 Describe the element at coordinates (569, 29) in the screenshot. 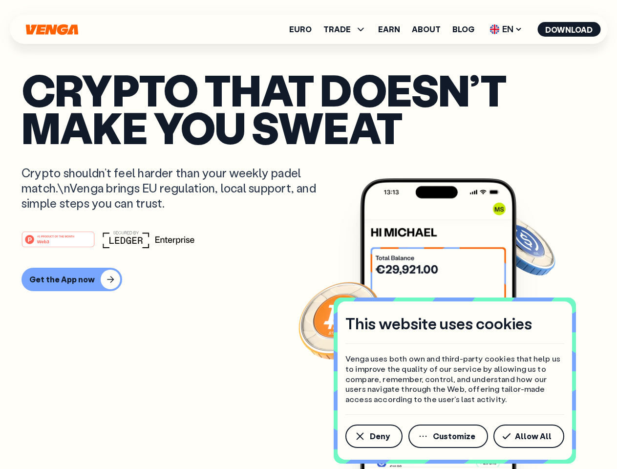

I see `button: Download` at that location.